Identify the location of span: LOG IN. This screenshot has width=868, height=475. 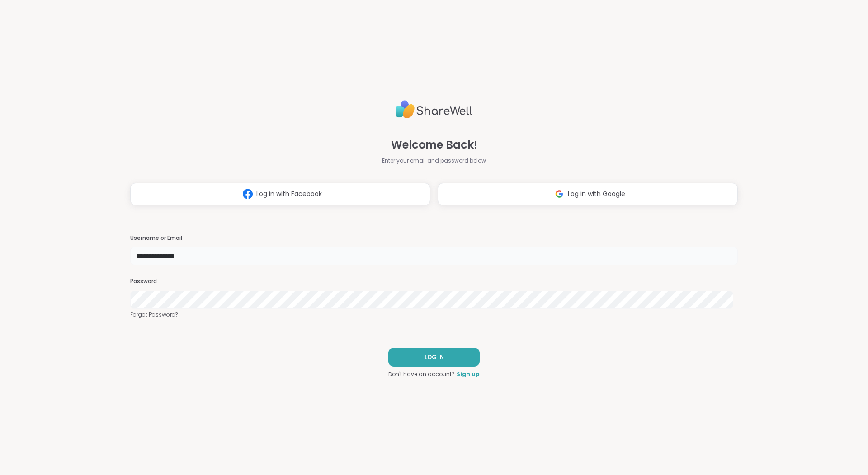
(434, 357).